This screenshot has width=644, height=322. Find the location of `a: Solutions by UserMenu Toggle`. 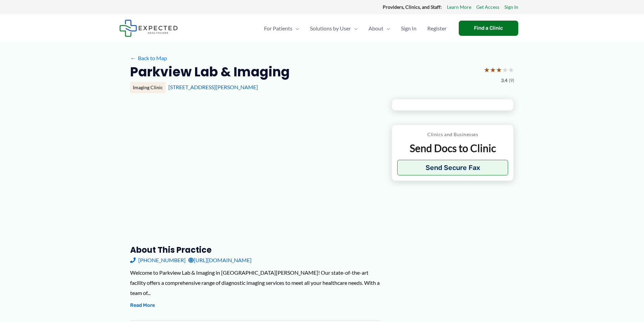

a: Solutions by UserMenu Toggle is located at coordinates (334, 28).